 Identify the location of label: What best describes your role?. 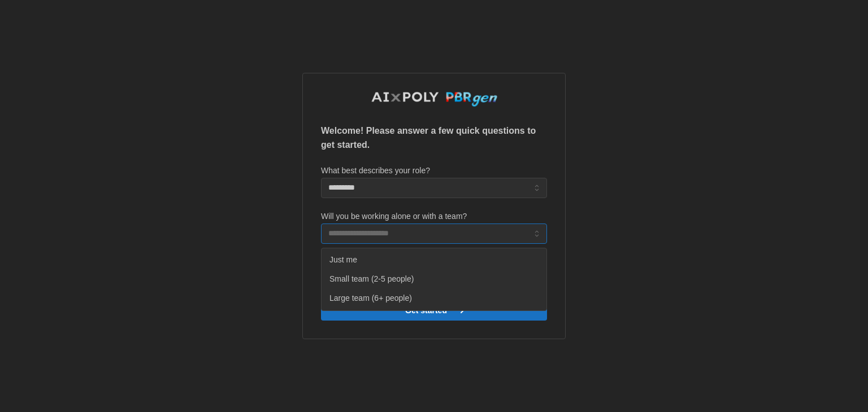
(375, 171).